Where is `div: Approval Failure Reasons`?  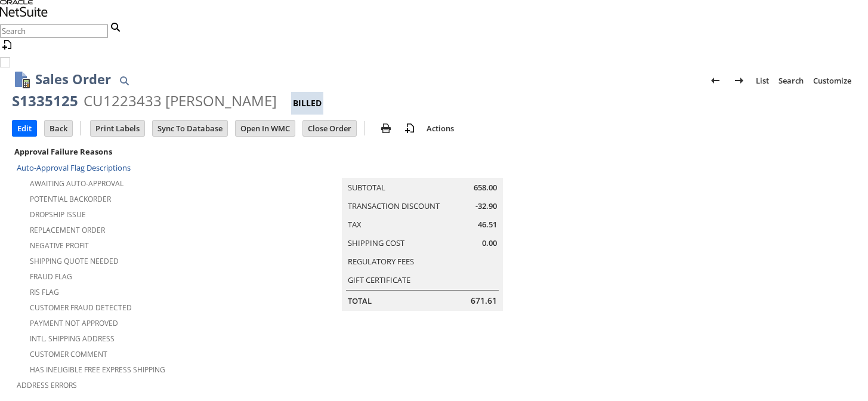
div: Approval Failure Reasons is located at coordinates (142, 151).